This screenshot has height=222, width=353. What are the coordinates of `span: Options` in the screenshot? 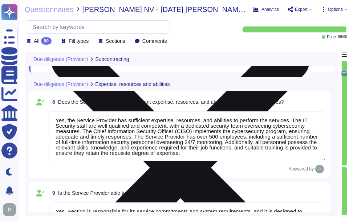 It's located at (335, 9).